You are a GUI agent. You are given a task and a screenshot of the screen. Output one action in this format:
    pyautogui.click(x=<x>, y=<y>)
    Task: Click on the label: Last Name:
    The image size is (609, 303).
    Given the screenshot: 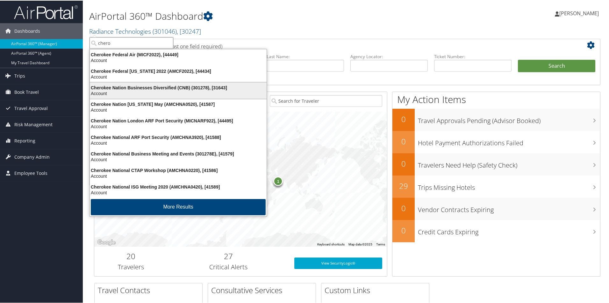 What is the action you would take?
    pyautogui.click(x=305, y=56)
    